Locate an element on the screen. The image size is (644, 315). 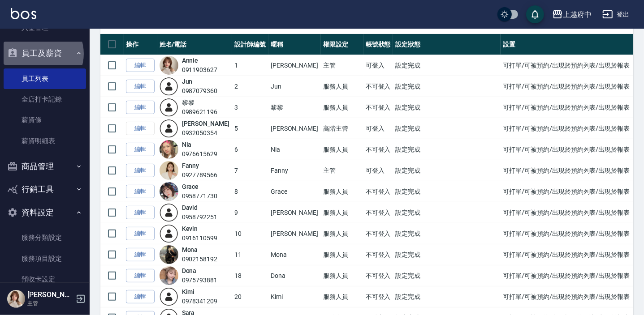
img: Person is located at coordinates (16, 299).